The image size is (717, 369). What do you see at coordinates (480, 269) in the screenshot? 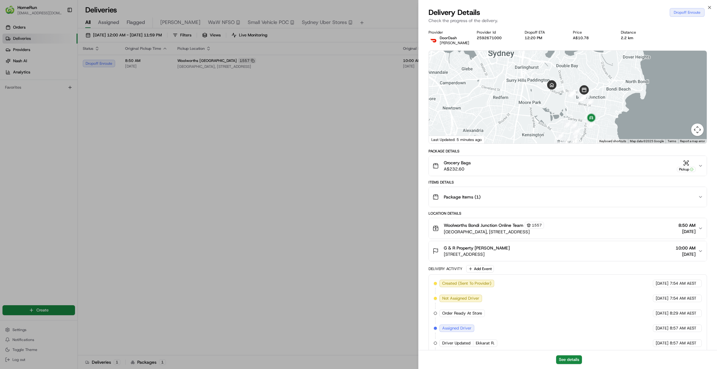
I see `button: Add Event` at bounding box center [480, 269].